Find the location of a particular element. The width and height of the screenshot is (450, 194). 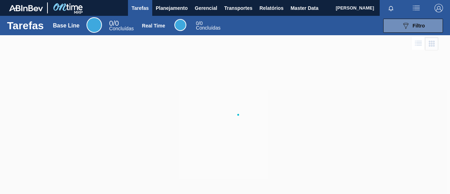

img: Logout is located at coordinates (439, 8).